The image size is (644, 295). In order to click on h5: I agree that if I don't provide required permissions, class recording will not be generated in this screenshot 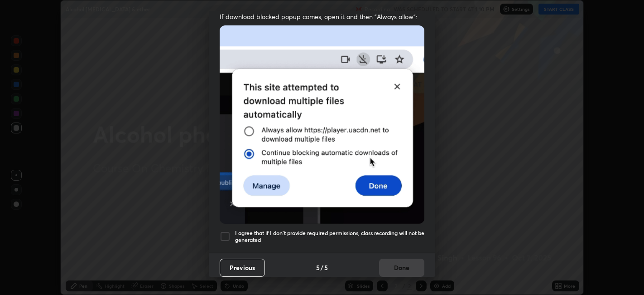, I will do `click(330, 236)`.